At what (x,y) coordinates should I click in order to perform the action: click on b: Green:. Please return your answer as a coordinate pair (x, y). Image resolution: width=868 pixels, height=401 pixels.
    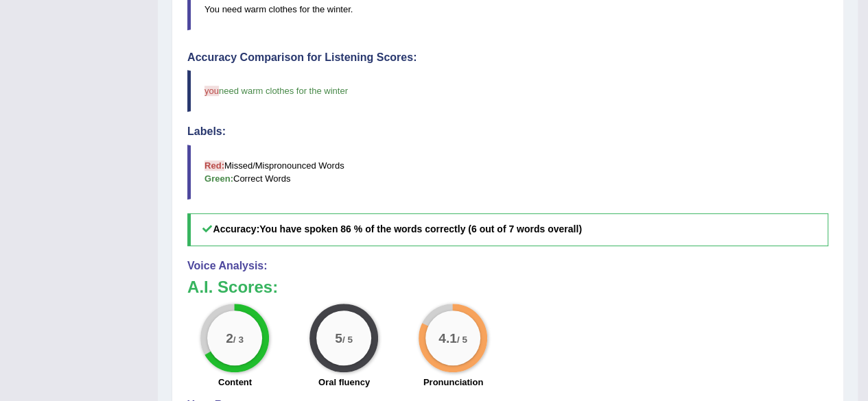
    Looking at the image, I should click on (219, 178).